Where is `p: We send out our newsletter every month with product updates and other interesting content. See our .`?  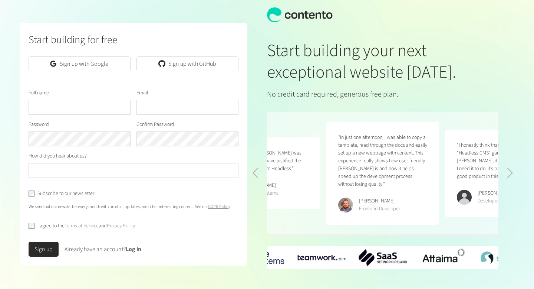 p: We send out our newsletter every month with product updates and other interesting content. See our . is located at coordinates (134, 207).